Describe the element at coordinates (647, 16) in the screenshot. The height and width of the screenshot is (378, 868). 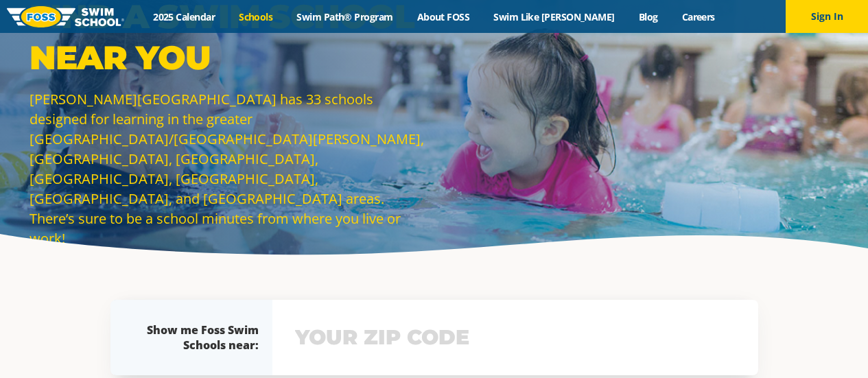
I see `a: Blog` at that location.